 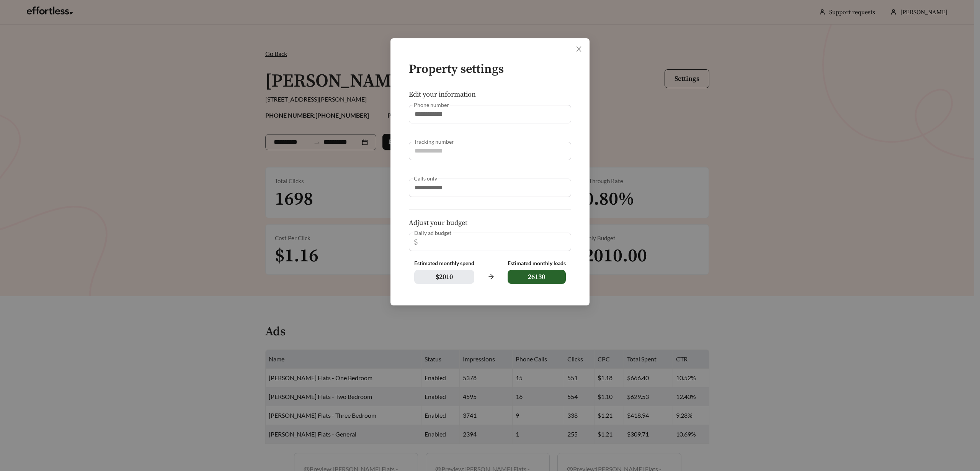 I want to click on h5: Adjust your budget, so click(x=490, y=223).